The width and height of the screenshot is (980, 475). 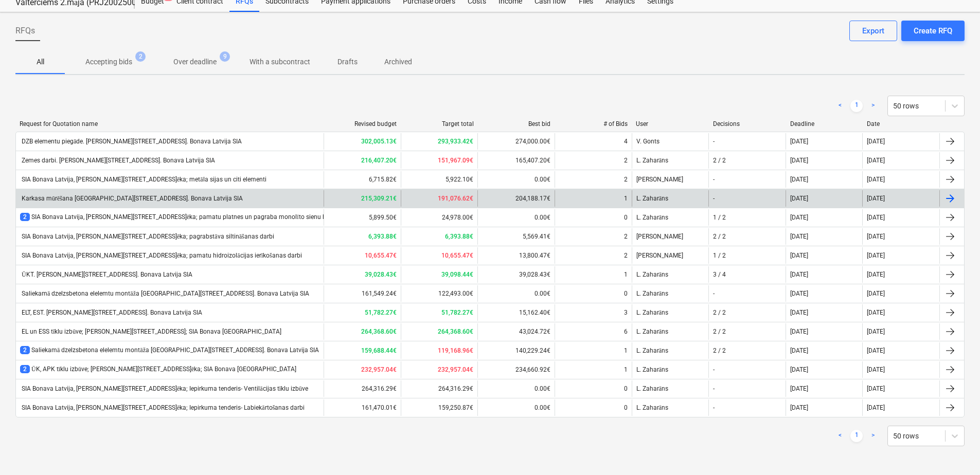 I want to click on b: 191,076.62€, so click(x=455, y=198).